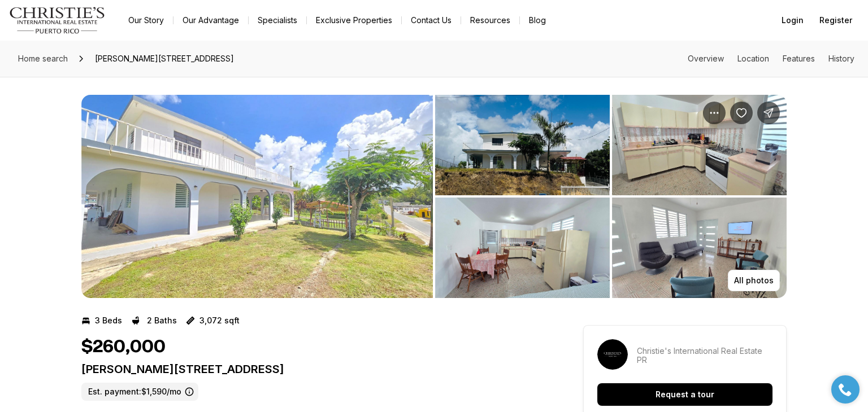 The height and width of the screenshot is (412, 868). What do you see at coordinates (799, 59) in the screenshot?
I see `a: Skip to: Features` at bounding box center [799, 59].